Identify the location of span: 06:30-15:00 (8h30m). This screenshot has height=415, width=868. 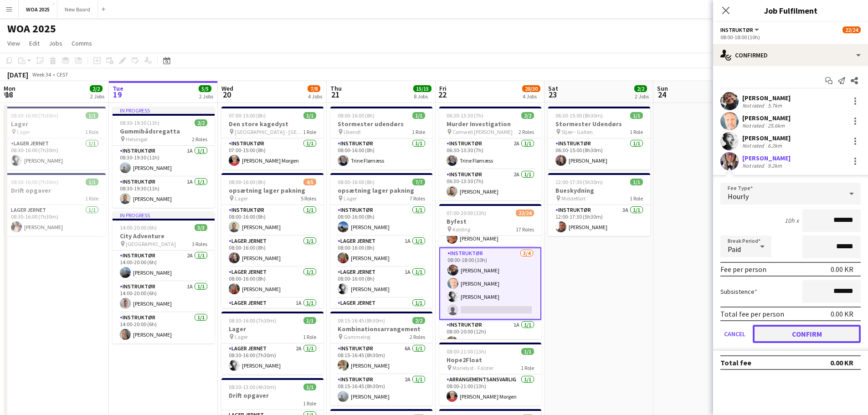
(579, 115).